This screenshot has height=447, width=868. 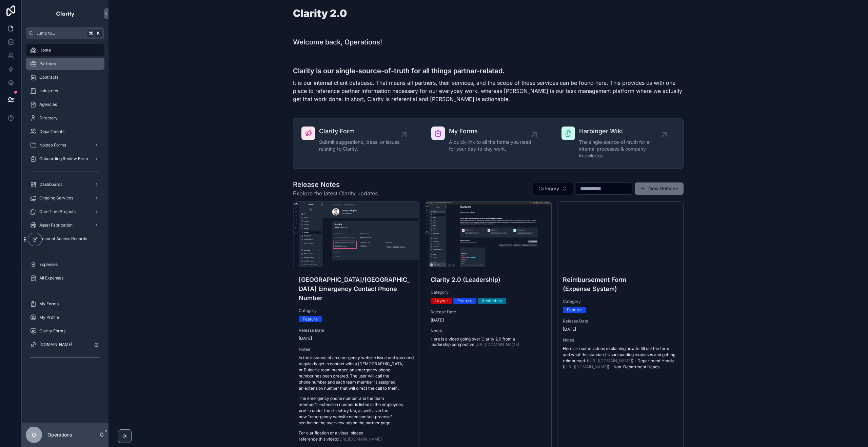 I want to click on img: App logo, so click(x=65, y=14).